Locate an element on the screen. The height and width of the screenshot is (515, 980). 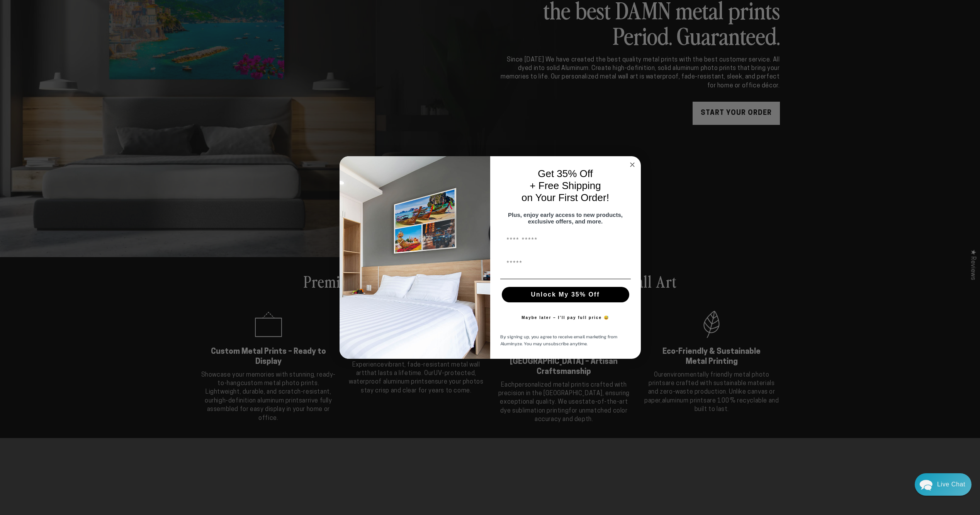
img: 728e4f65-7e6c-44e2-b7d1-0292a396982f.jpeg is located at coordinates (415, 258).